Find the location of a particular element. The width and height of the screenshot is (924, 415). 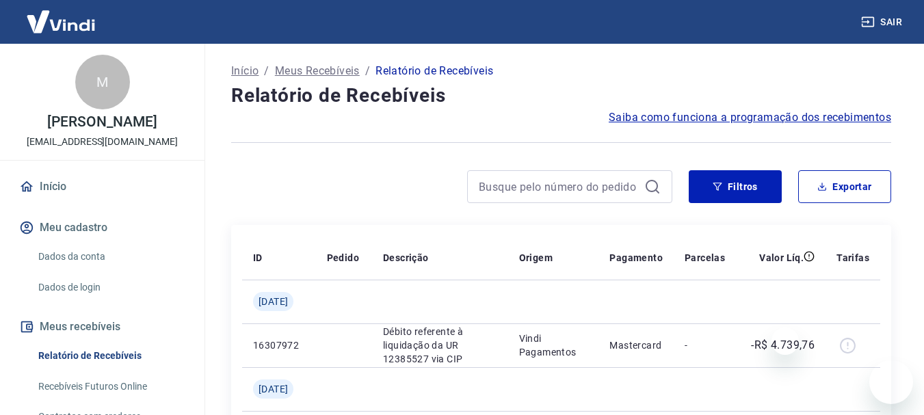

a: Saiba como funciona a programação dos recebimentos is located at coordinates (750, 118).